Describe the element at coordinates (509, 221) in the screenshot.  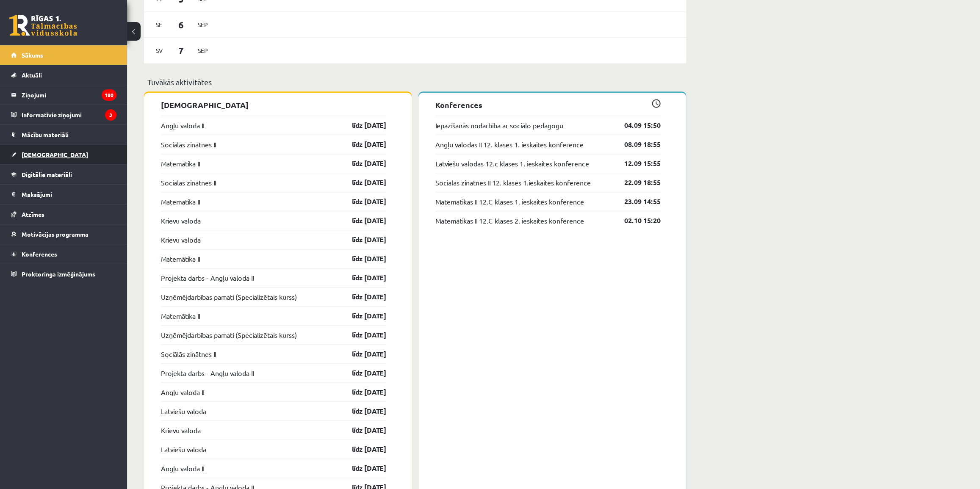
I see `a: Matemātikas II 12.C klases 2. ieskaites konference` at that location.